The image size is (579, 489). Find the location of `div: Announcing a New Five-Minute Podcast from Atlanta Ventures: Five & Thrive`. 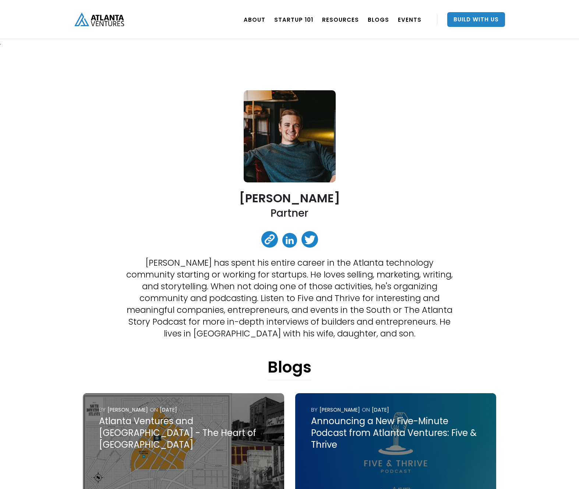

div: Announcing a New Five-Minute Podcast from Atlanta Ventures: Five & Thrive is located at coordinates (396, 433).